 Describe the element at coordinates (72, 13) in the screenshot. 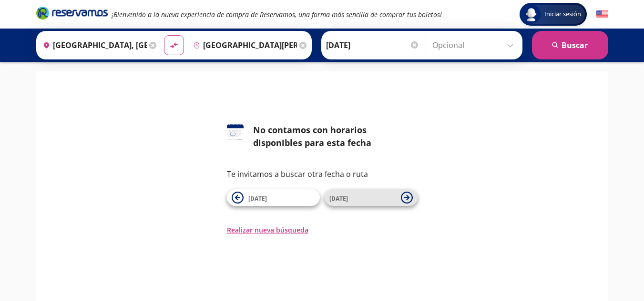

I see `i: Brand Logo` at that location.